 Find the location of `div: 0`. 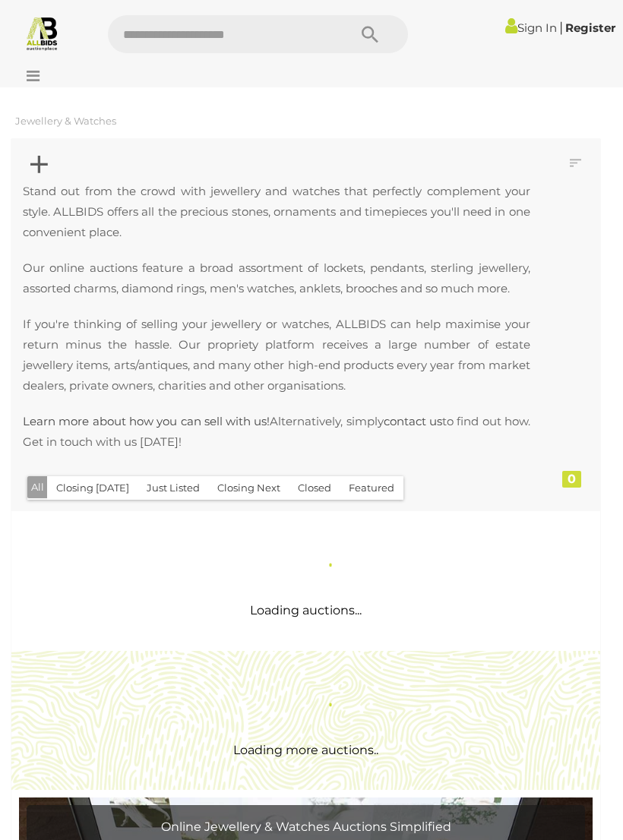

div: 0 is located at coordinates (571, 479).